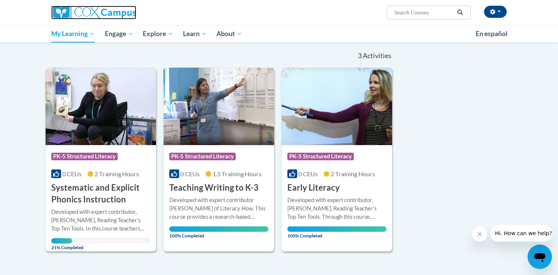 The image size is (558, 275). What do you see at coordinates (195, 34) in the screenshot?
I see `a: Learn` at bounding box center [195, 34].